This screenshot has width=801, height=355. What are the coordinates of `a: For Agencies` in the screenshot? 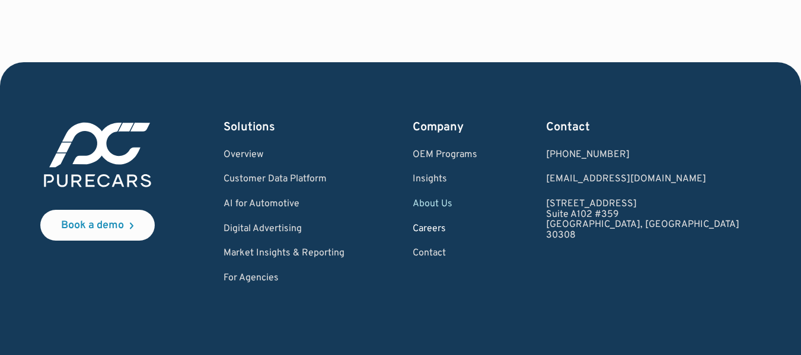 It's located at (284, 279).